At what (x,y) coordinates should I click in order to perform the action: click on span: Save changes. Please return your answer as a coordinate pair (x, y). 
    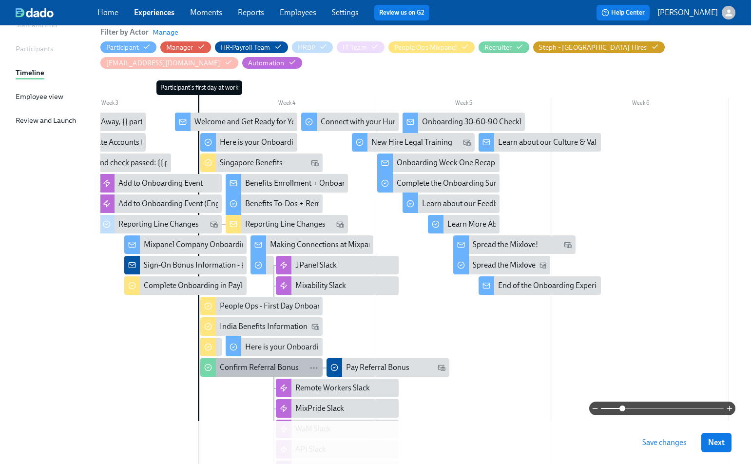
    Looking at the image, I should click on (664, 443).